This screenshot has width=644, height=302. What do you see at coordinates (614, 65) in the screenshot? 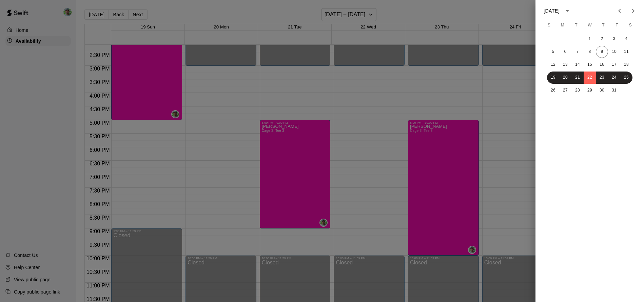
I see `button: 17` at bounding box center [614, 65].